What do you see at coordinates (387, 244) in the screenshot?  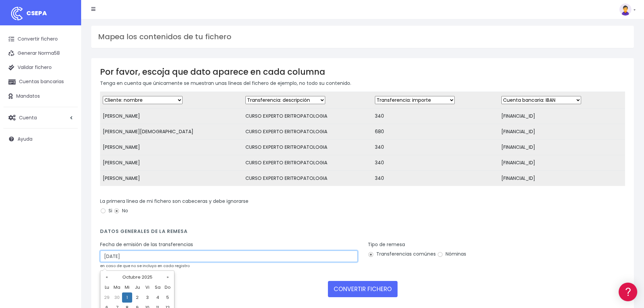 I see `label: Tipo de remesa` at bounding box center [387, 244].